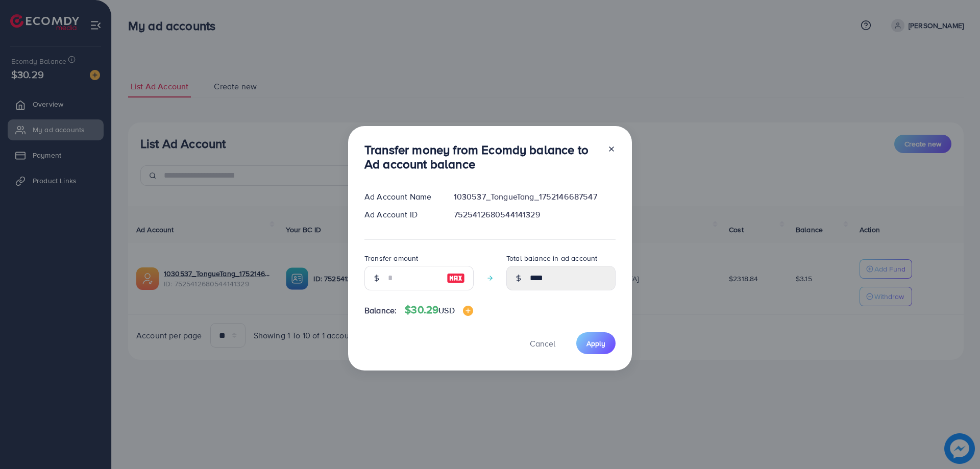 Image resolution: width=980 pixels, height=469 pixels. I want to click on div: Ad Account Name, so click(401, 197).